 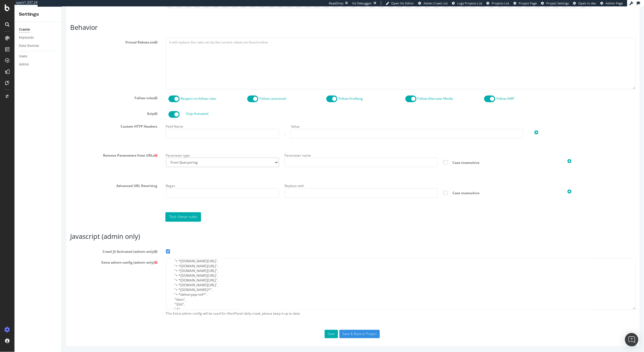 What do you see at coordinates (29, 46) in the screenshot?
I see `div: Data Sources` at bounding box center [29, 46].